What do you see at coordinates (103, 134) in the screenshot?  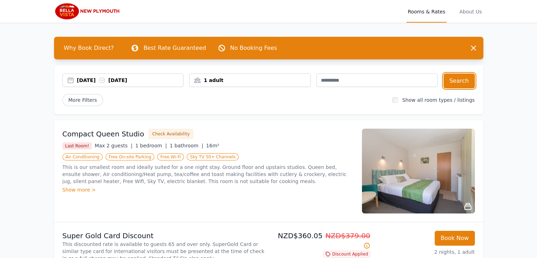 I see `h3: Compact Queen Studio` at bounding box center [103, 134].